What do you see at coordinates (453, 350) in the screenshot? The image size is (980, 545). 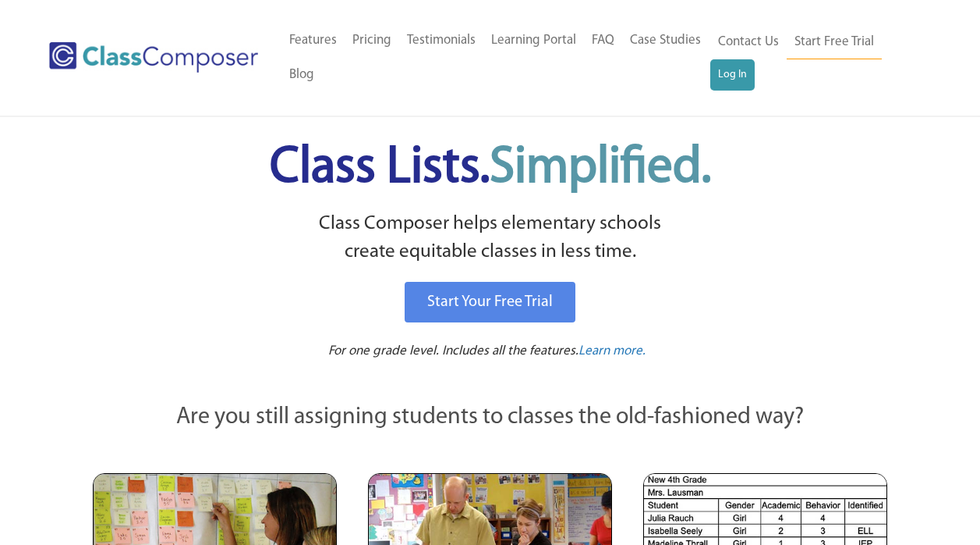 I see `span: For one grade level. Includes all the features.` at bounding box center [453, 350].